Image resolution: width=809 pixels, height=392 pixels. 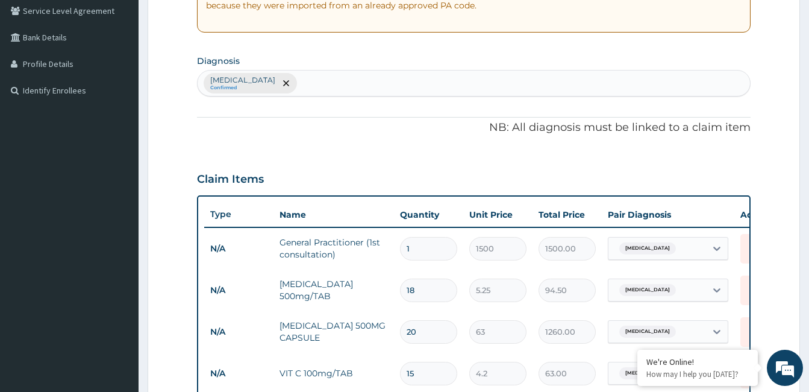 I want to click on div: Minimize live chat window, so click(x=212, y=20).